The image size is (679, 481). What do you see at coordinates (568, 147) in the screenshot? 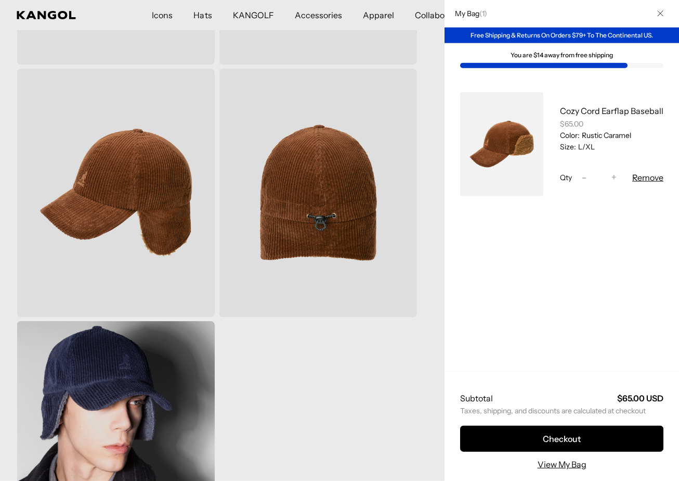
I see `dt: Size:` at bounding box center [568, 147].